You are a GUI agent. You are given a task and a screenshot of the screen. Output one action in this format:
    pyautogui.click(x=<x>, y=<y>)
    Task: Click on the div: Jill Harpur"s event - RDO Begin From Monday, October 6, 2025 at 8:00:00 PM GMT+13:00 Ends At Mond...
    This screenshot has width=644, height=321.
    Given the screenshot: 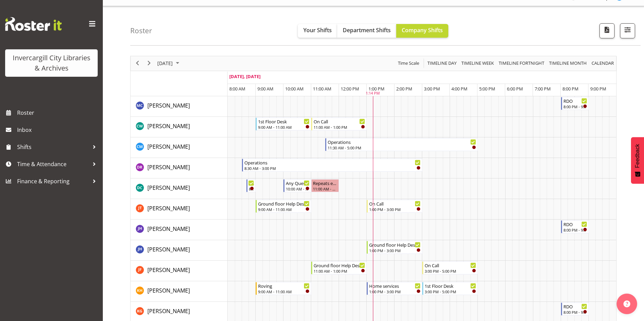 What is the action you would take?
    pyautogui.click(x=574, y=227)
    